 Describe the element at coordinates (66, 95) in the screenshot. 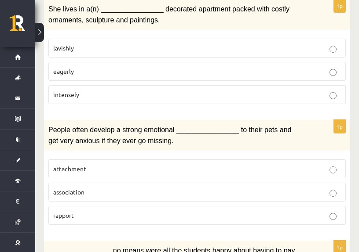

I see `span: intensely` at that location.